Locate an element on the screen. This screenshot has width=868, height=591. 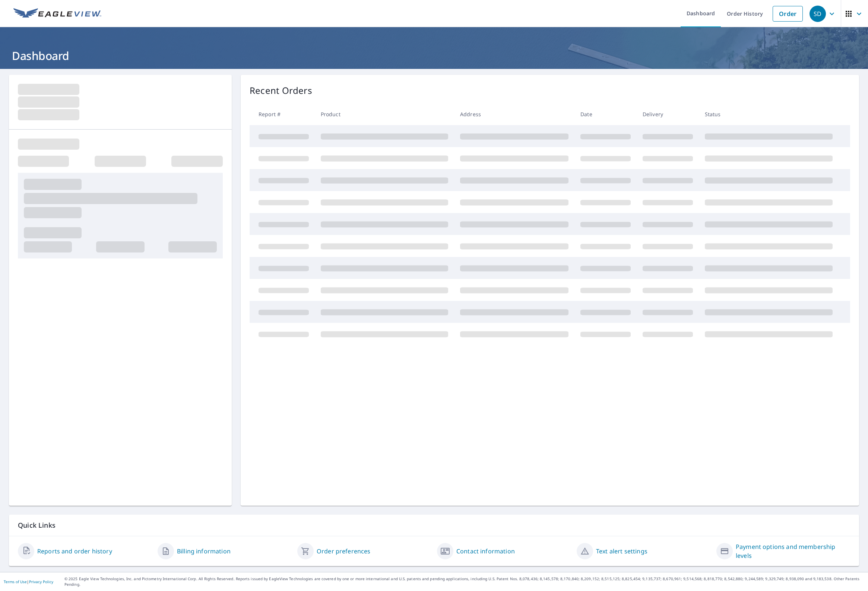
a: Payment options and membership levels is located at coordinates (793, 552).